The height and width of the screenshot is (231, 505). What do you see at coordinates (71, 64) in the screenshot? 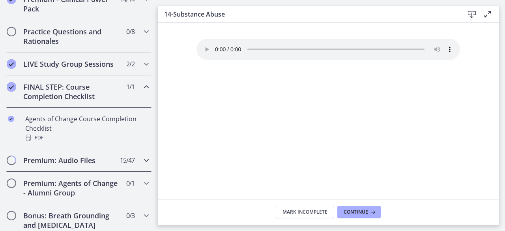
I see `h2: LIVE Study Group Sessions` at bounding box center [71, 64].